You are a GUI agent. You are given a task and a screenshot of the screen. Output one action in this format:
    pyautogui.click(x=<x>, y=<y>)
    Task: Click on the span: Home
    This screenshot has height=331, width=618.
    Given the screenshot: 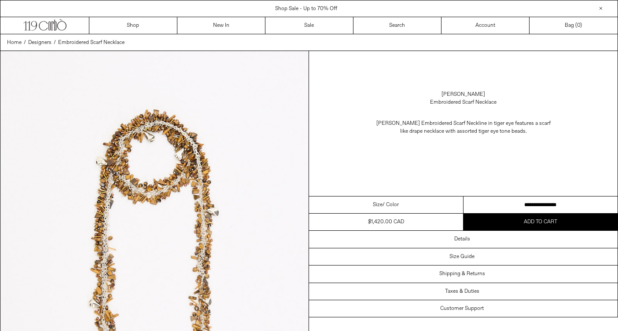 What is the action you would take?
    pyautogui.click(x=14, y=43)
    